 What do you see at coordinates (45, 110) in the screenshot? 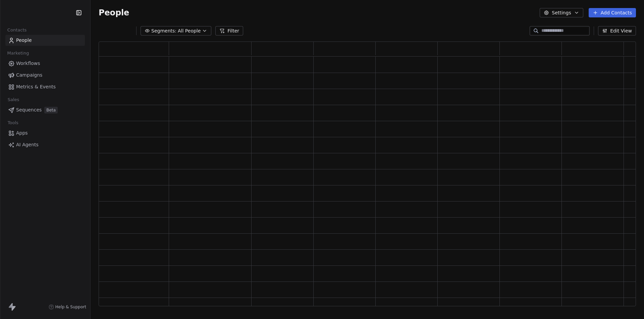
I see `a: SequencesBeta` at bounding box center [45, 110].